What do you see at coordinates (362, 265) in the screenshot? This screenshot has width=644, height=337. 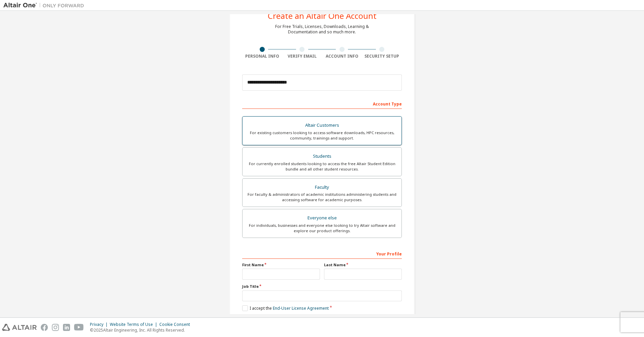 I see `label: Last Name` at bounding box center [362, 265].